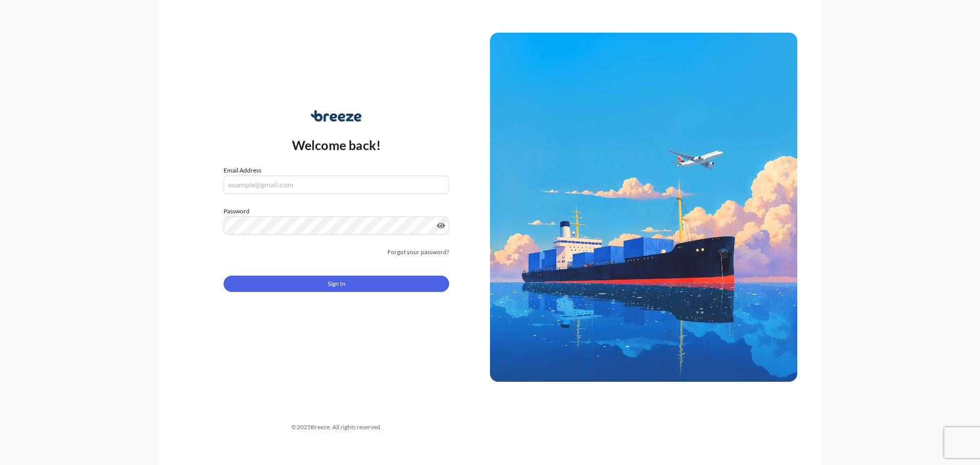 The width and height of the screenshot is (980, 465). What do you see at coordinates (418, 252) in the screenshot?
I see `a: Forgot your password?` at bounding box center [418, 252].